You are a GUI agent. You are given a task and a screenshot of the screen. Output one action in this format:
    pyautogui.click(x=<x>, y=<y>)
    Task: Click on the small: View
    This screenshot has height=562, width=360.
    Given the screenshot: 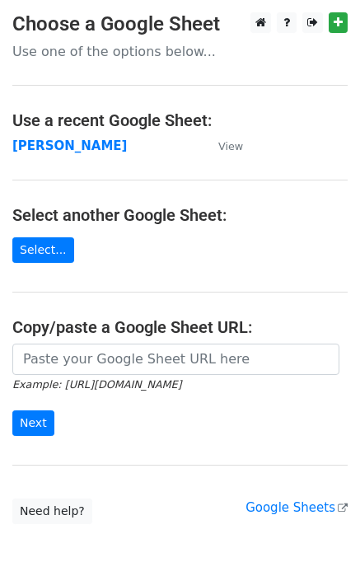 What is the action you would take?
    pyautogui.click(x=231, y=146)
    